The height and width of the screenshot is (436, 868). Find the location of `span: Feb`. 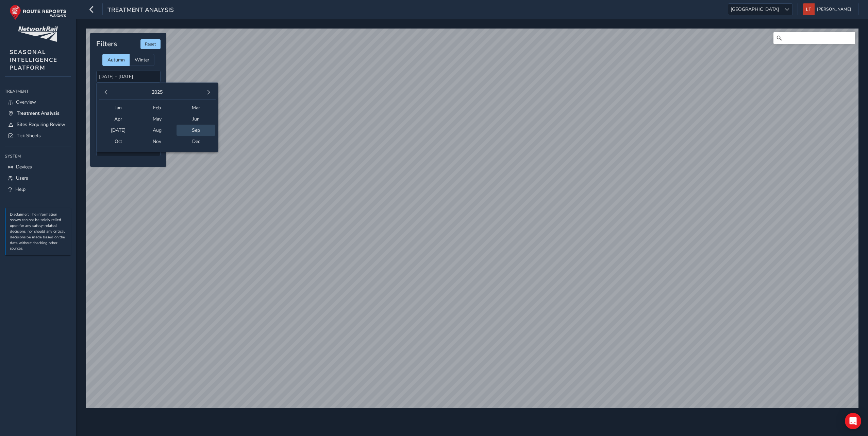

span: Feb is located at coordinates (157, 108).